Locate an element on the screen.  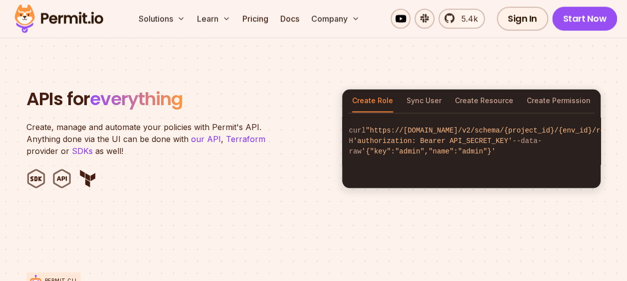
button: Sync User is located at coordinates (424, 101).